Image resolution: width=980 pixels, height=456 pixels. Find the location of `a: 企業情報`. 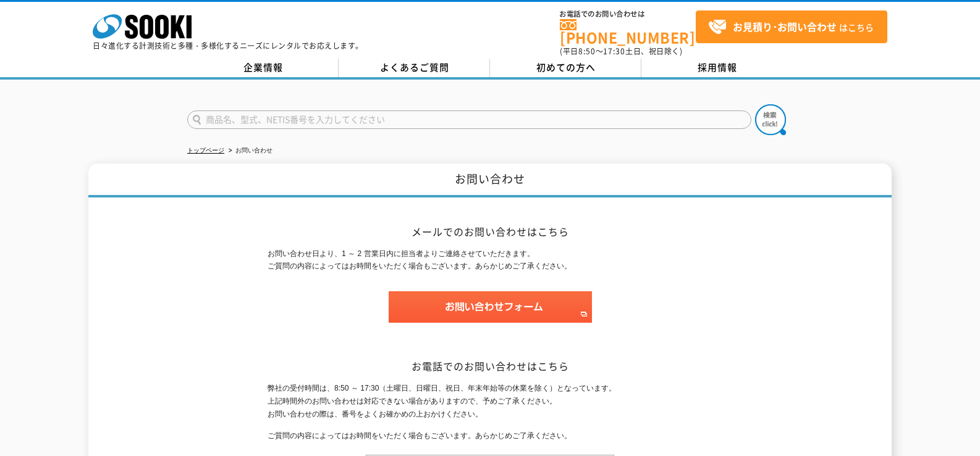

a: 企業情報 is located at coordinates (263, 68).